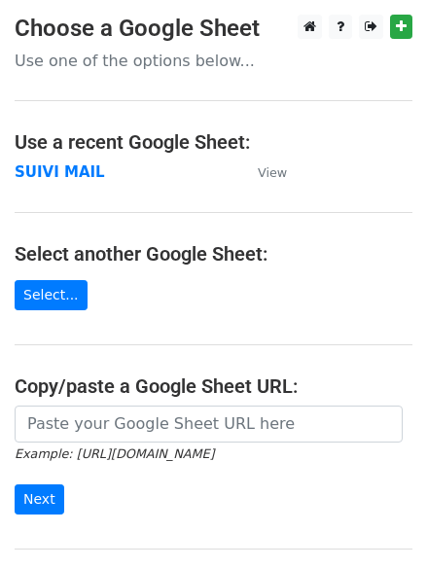 The image size is (427, 568). I want to click on strong: SUIVI MAIL, so click(59, 172).